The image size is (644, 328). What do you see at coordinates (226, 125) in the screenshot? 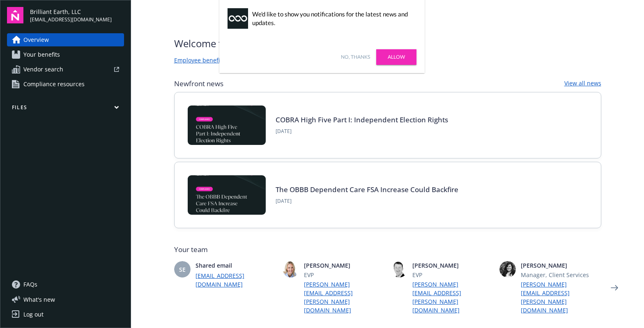
I see `img: BLOG-Card Image - Compliance - COBRA High Five Pt 1 07-18-25.jpg` at bounding box center [226, 125].